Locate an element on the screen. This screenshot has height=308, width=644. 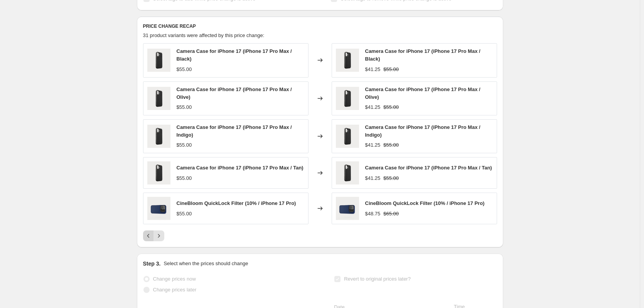
strike: $65.00 is located at coordinates (391, 214).